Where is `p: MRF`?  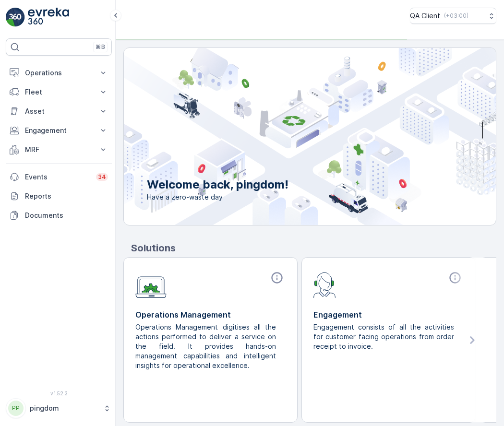
p: MRF is located at coordinates (59, 150).